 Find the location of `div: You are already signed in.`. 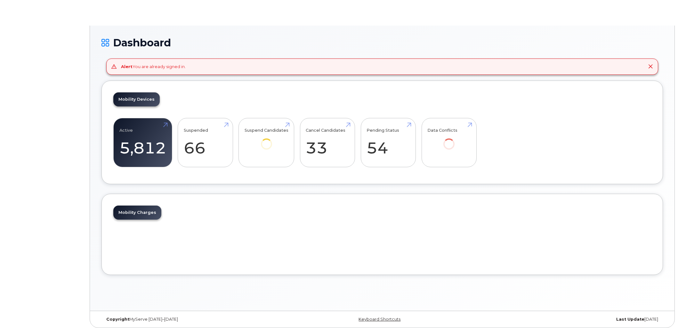

div: You are already signed in. is located at coordinates (153, 67).